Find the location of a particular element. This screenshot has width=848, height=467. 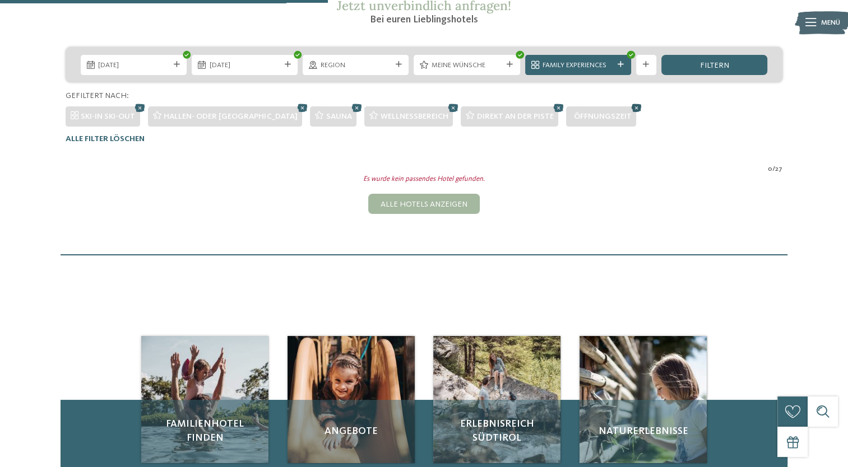

span: Öffnungszeit is located at coordinates (602, 117).